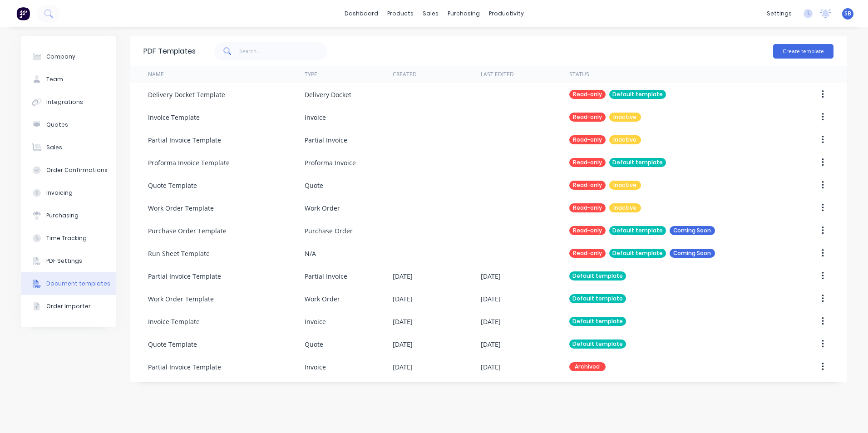  I want to click on div: Created, so click(405, 74).